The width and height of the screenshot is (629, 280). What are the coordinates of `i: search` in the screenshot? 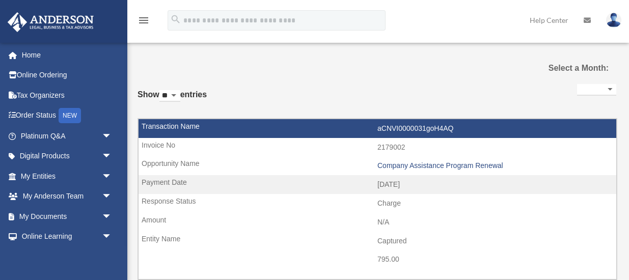 It's located at (176, 19).